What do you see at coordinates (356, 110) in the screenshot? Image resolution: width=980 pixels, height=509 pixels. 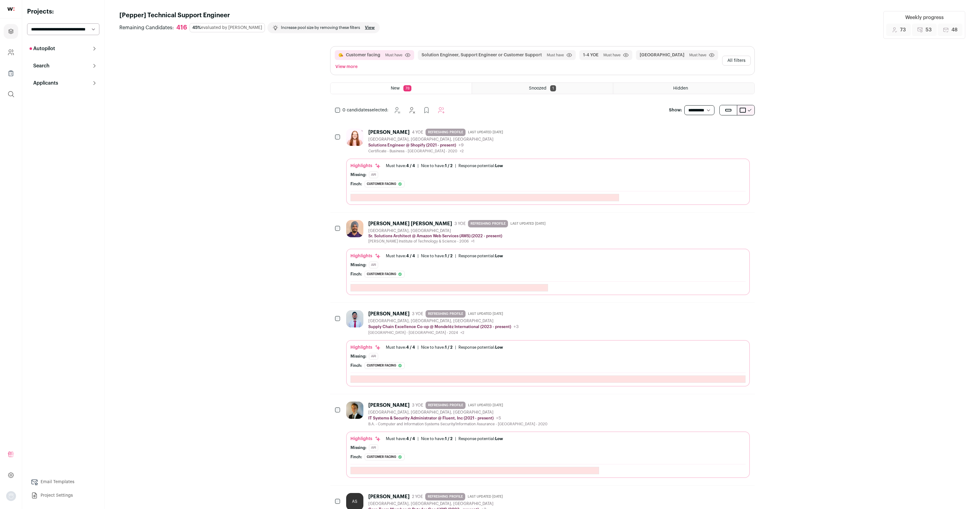 I see `span: 0 candidates` at bounding box center [356, 110].